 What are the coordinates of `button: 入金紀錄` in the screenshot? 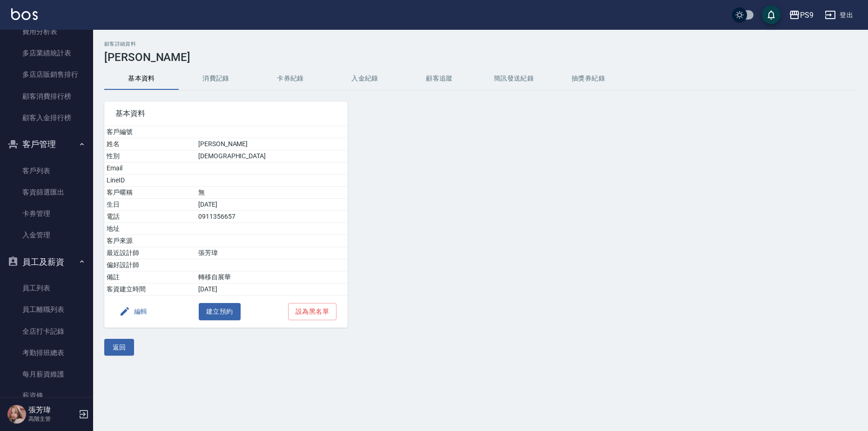 It's located at (365, 79).